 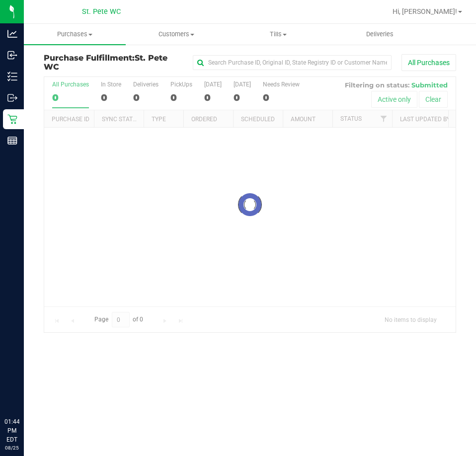 What do you see at coordinates (278, 34) in the screenshot?
I see `span: Tills` at bounding box center [278, 34].